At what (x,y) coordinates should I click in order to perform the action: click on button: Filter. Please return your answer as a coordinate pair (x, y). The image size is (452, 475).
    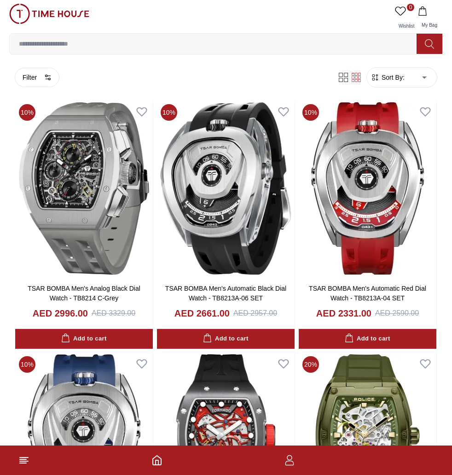
    Looking at the image, I should click on (37, 77).